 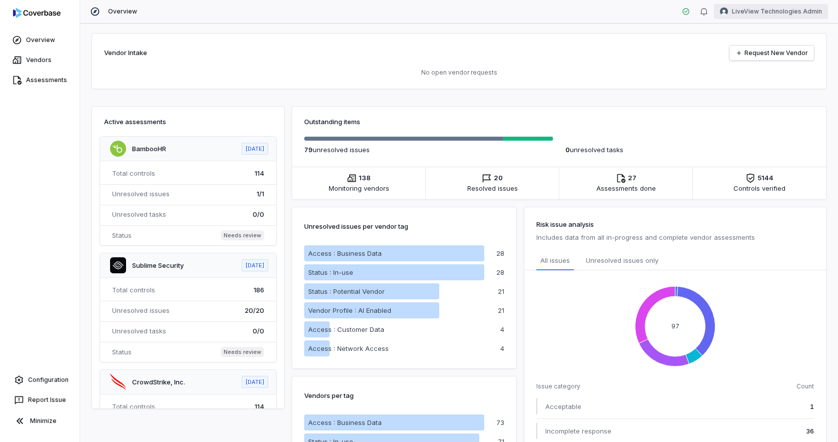 I want to click on span: Count, so click(x=805, y=386).